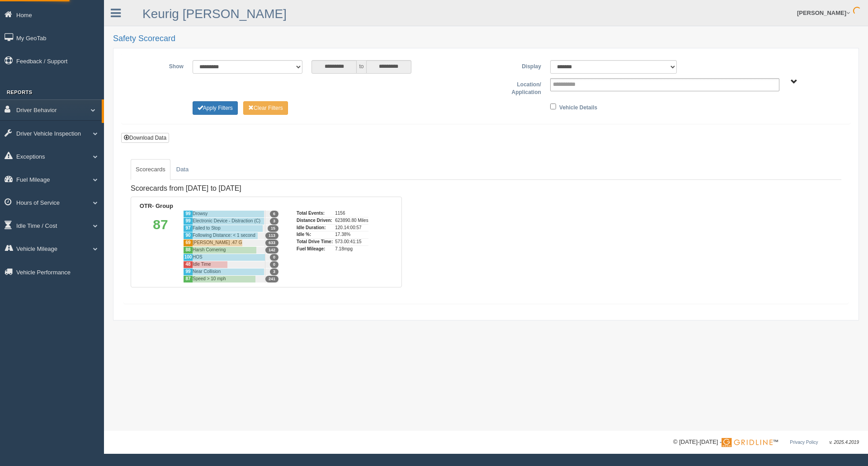 Image resolution: width=868 pixels, height=466 pixels. I want to click on div: 100, so click(187, 257).